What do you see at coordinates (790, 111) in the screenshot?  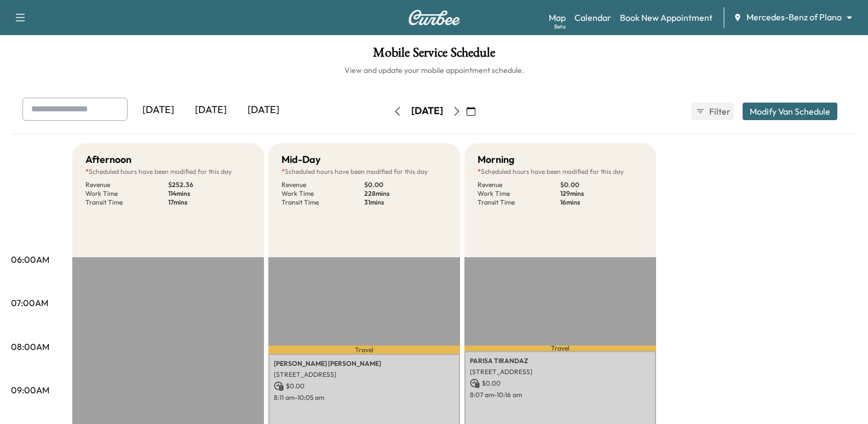 I see `button: Modify Van Schedule` at bounding box center [790, 111].